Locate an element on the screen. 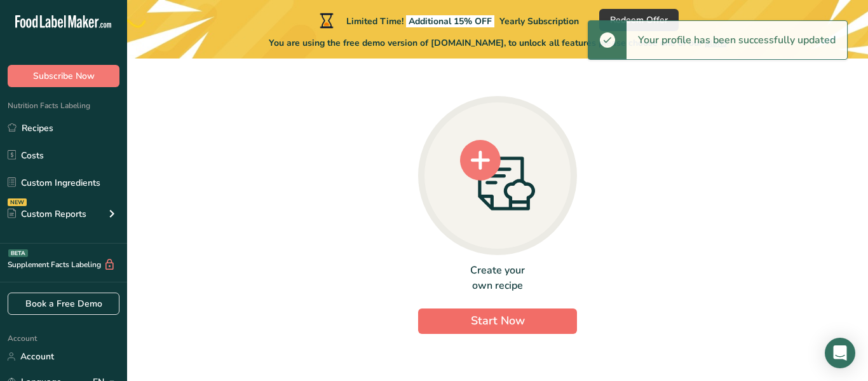 This screenshot has width=868, height=381. button: Start Now is located at coordinates (497, 321).